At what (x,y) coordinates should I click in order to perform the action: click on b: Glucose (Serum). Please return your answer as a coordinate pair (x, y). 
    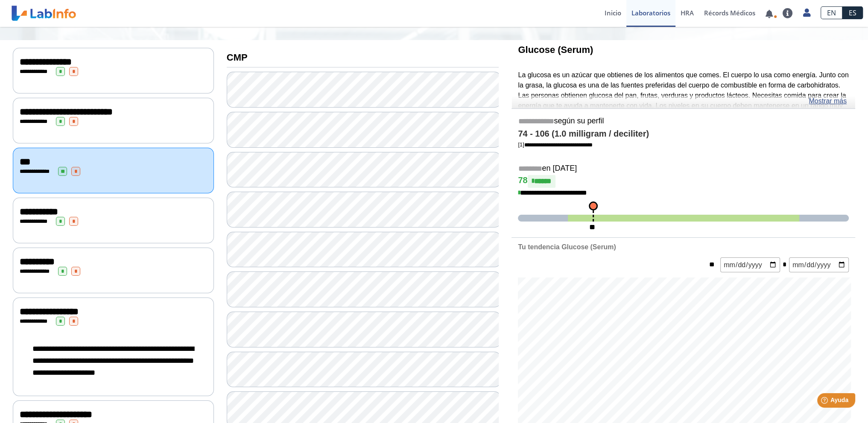
    Looking at the image, I should click on (556, 49).